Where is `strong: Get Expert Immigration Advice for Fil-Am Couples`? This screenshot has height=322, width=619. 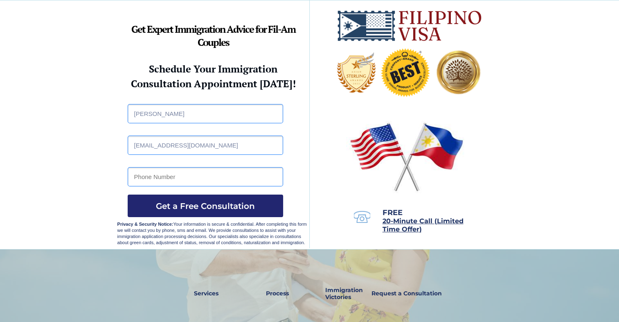
strong: Get Expert Immigration Advice for Fil-Am Couples is located at coordinates (213, 36).